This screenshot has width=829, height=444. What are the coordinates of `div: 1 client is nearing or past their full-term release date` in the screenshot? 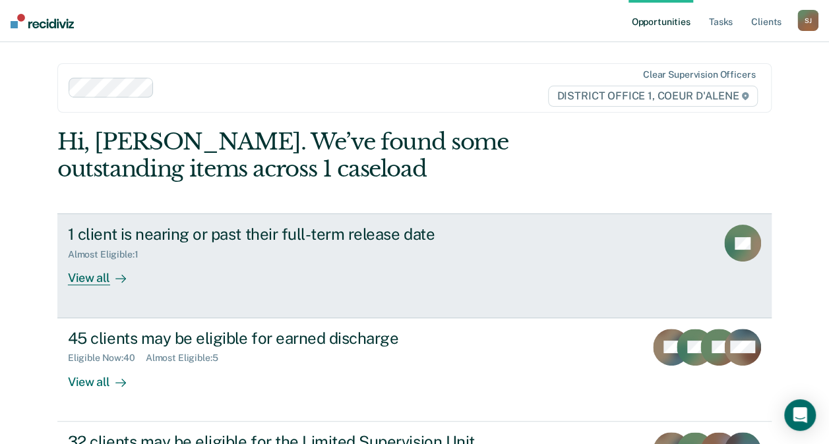 It's located at (299, 234).